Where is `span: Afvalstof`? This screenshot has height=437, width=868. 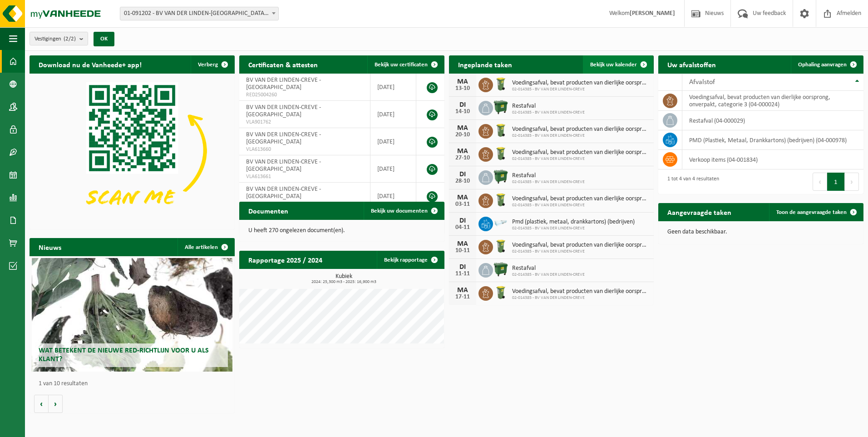
span: Afvalstof is located at coordinates (702, 83).